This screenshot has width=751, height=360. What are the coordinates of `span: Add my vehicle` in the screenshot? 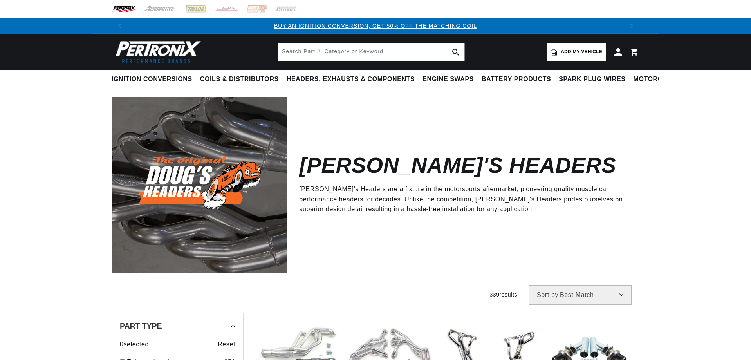 It's located at (581, 52).